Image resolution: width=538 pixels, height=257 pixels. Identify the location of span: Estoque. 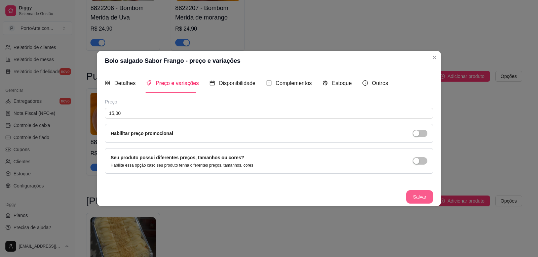
(342, 83).